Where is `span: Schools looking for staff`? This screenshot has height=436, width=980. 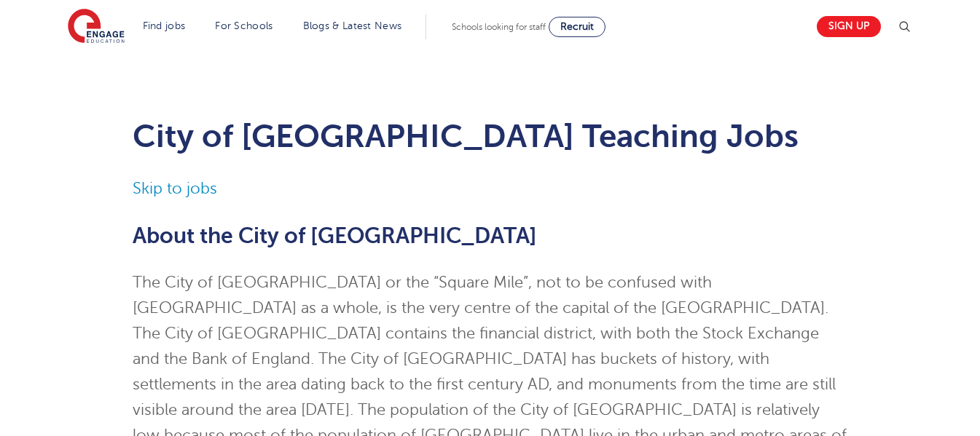
span: Schools looking for staff is located at coordinates (499, 27).